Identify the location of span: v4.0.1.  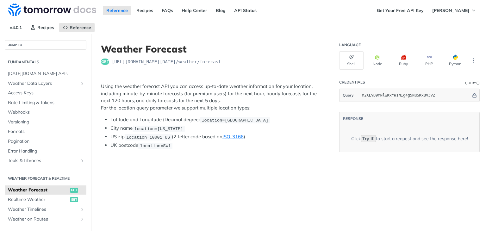
(16, 28).